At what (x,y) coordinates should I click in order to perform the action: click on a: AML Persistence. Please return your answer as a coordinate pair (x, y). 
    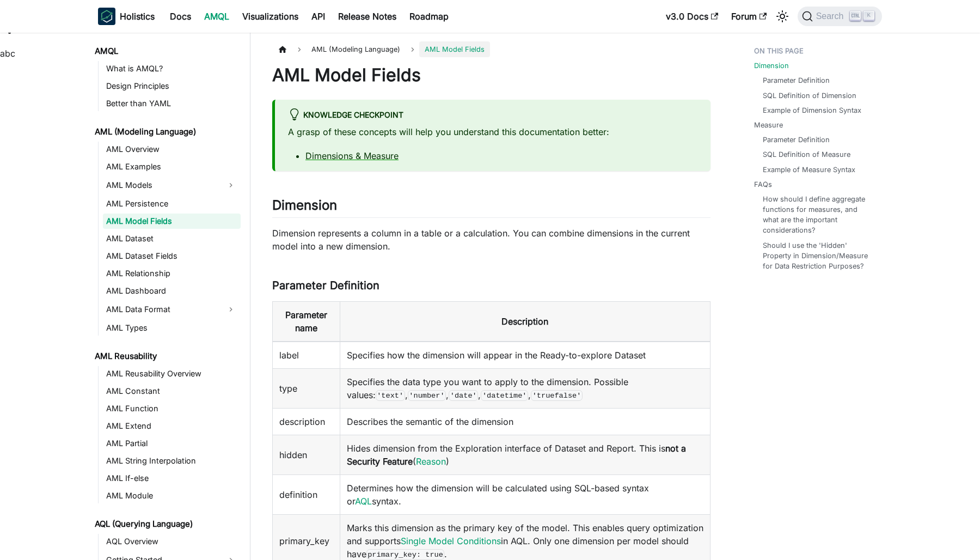
    Looking at the image, I should click on (171, 203).